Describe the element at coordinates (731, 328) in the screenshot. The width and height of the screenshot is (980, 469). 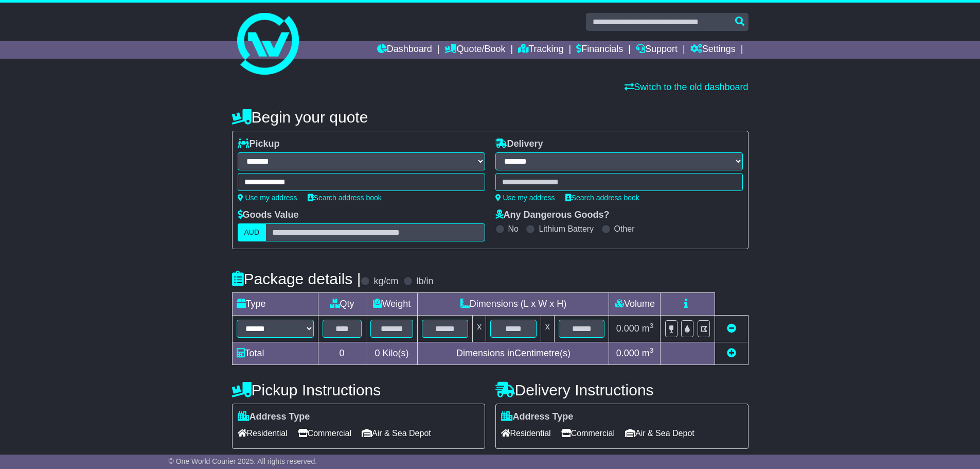
I see `a: Remove this item` at that location.